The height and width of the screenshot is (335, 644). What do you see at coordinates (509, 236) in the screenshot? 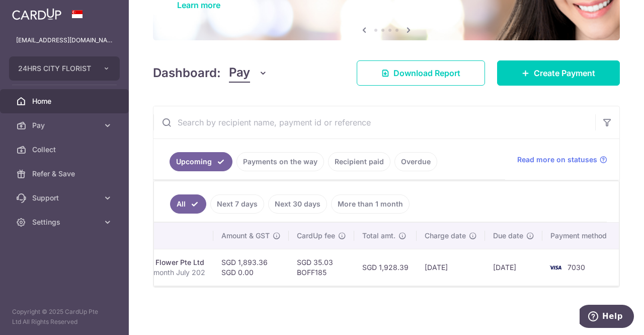
I see `span: Due date` at bounding box center [509, 236].